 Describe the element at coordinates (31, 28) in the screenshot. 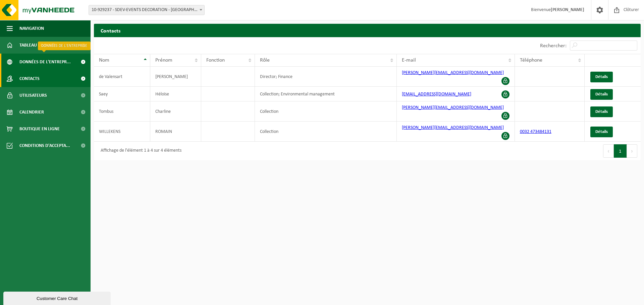

I see `span: Navigation` at that location.